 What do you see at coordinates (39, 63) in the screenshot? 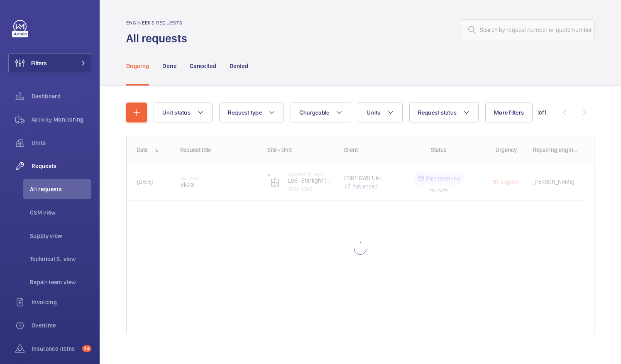
I see `span: Filters` at bounding box center [39, 63].